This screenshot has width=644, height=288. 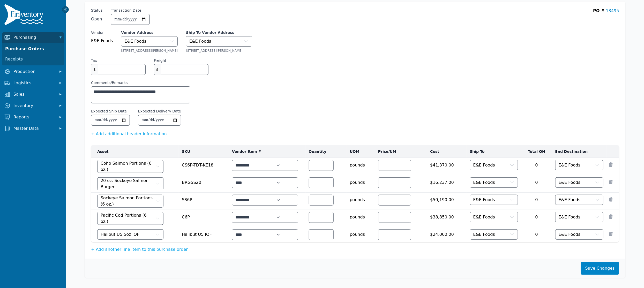 What do you see at coordinates (204, 201) in the screenshot?
I see `td: SS6P` at bounding box center [204, 201].